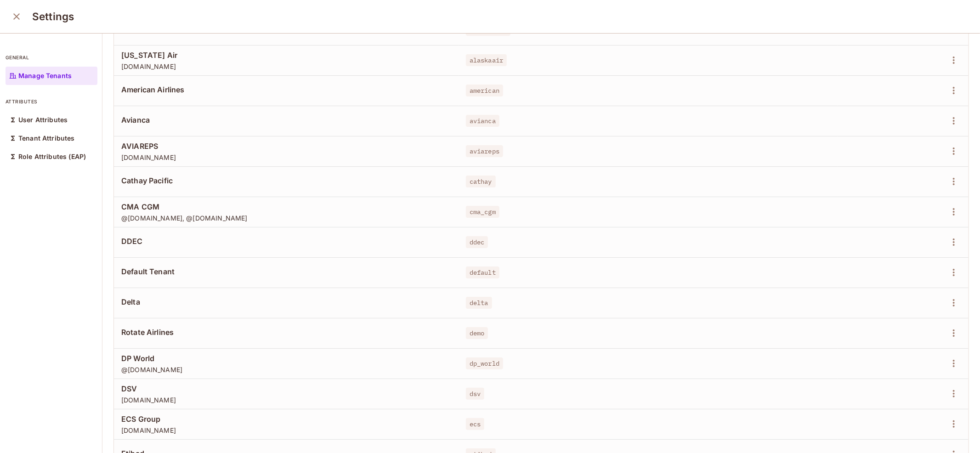  I want to click on span: CMA CGM, so click(286, 207).